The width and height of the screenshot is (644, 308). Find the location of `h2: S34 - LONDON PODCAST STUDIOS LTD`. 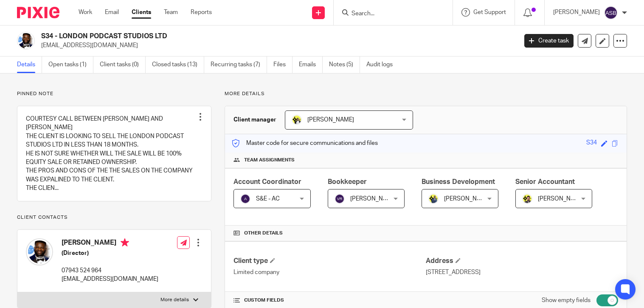

h2: S34 - LONDON PODCAST STUDIOS LTD is located at coordinates (229, 36).